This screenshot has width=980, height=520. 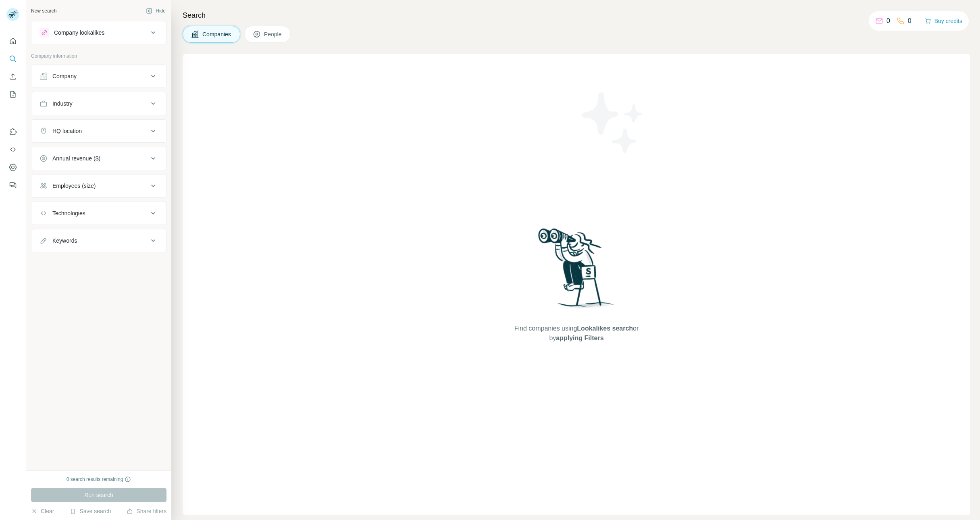 I want to click on button: Save search, so click(x=90, y=511).